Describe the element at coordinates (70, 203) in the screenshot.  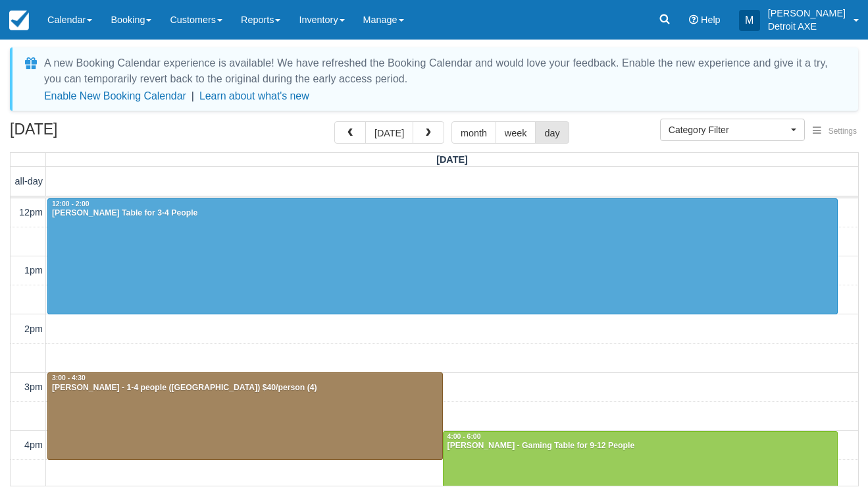
I see `span: 12:00 - 2:00` at that location.